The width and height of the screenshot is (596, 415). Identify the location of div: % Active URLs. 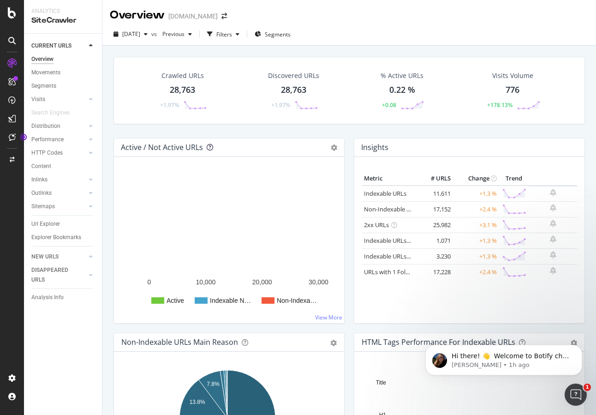
(402, 76).